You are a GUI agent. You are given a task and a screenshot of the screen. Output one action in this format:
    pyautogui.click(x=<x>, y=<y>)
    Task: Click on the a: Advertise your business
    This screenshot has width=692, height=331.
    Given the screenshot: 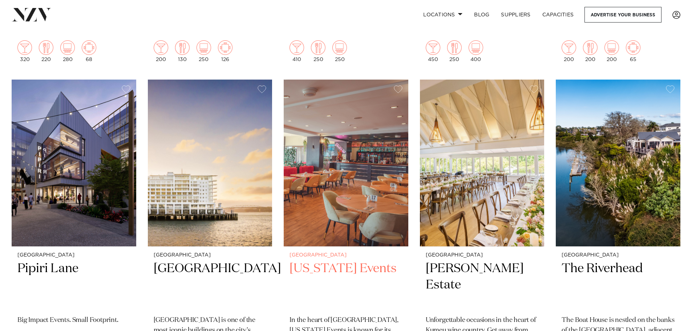 What is the action you would take?
    pyautogui.click(x=623, y=15)
    